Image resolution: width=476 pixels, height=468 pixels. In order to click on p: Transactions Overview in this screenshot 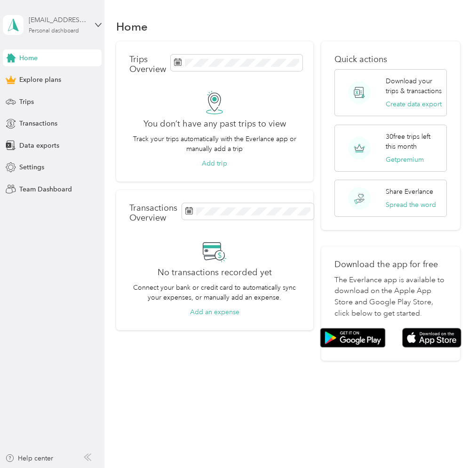, I will do `click(153, 213)`.